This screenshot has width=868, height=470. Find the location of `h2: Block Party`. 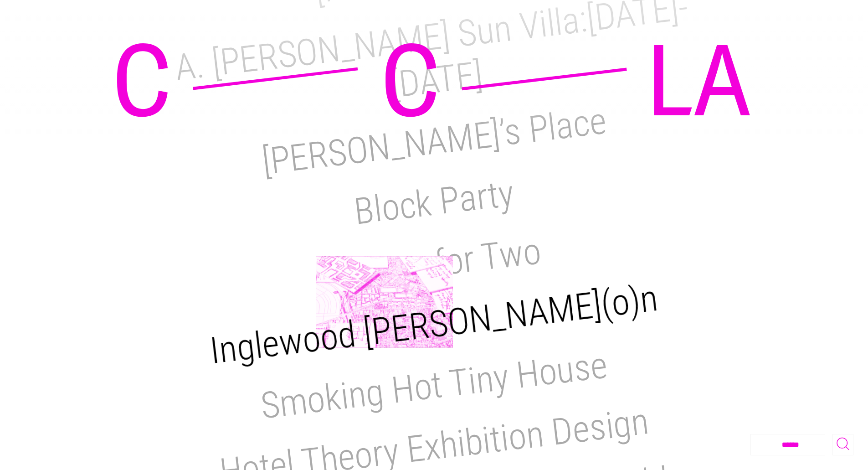

h2: Block Party is located at coordinates (435, 202).